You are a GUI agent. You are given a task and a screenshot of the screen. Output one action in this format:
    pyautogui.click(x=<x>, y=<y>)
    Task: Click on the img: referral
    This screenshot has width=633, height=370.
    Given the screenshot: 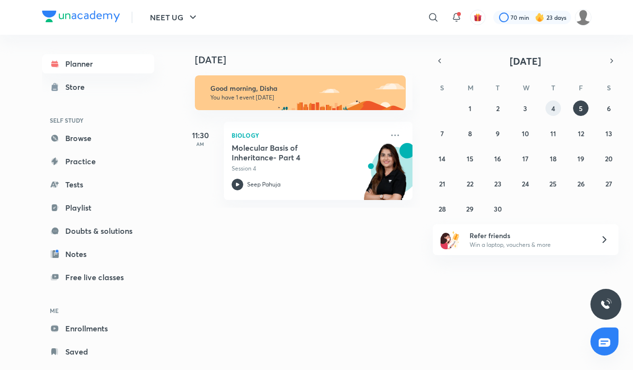 What is the action you would take?
    pyautogui.click(x=450, y=240)
    